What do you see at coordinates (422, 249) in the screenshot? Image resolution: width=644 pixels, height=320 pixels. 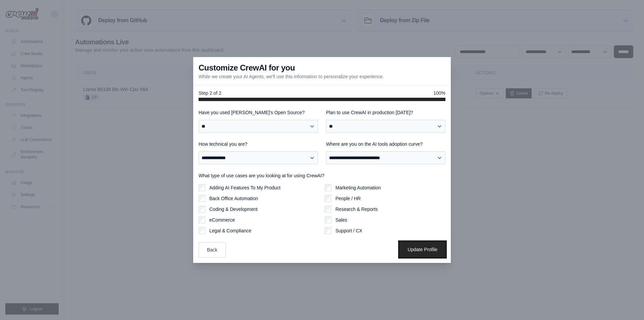 I see `button: Update Profile` at bounding box center [422, 249].